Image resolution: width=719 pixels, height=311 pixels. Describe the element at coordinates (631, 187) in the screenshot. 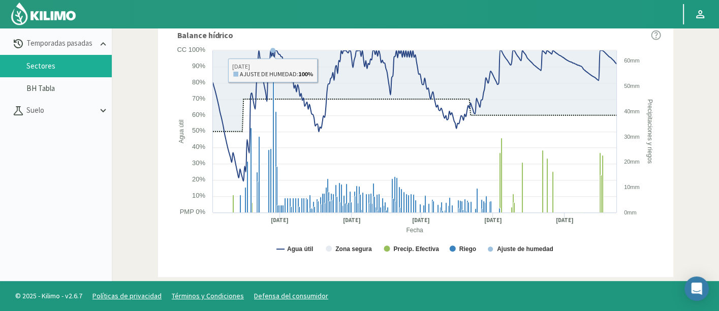

I see `text: 10mm` at that location.